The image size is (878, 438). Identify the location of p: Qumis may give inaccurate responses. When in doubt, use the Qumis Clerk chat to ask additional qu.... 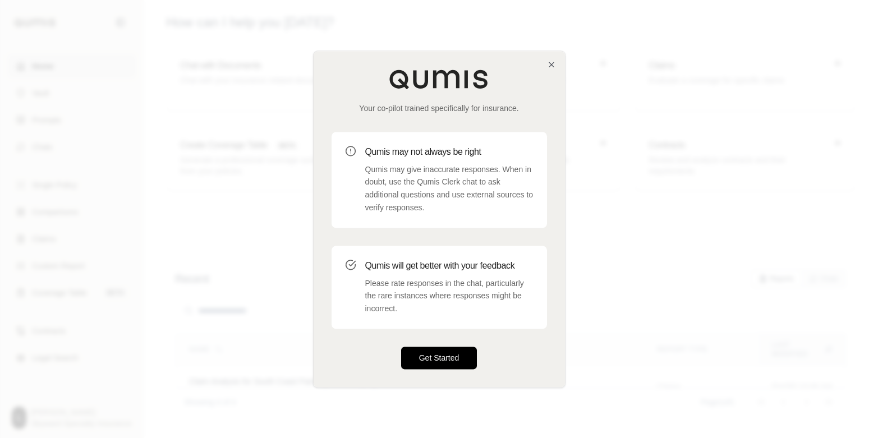
(449, 188).